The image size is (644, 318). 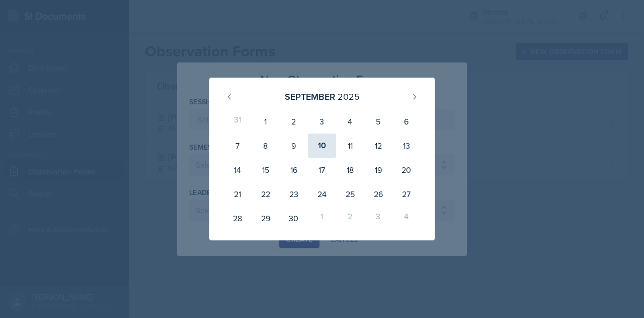 I want to click on div: 5, so click(x=378, y=121).